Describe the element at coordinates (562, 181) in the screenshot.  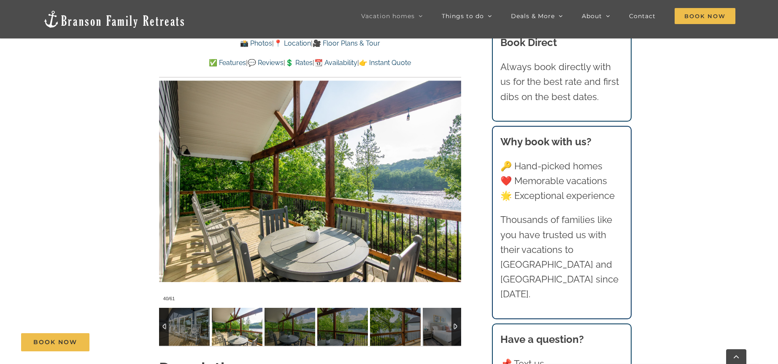
I see `p: 🔑 Hand-picked homes ❤️ Memorable vacations 🌟 Exceptional experience` at that location.